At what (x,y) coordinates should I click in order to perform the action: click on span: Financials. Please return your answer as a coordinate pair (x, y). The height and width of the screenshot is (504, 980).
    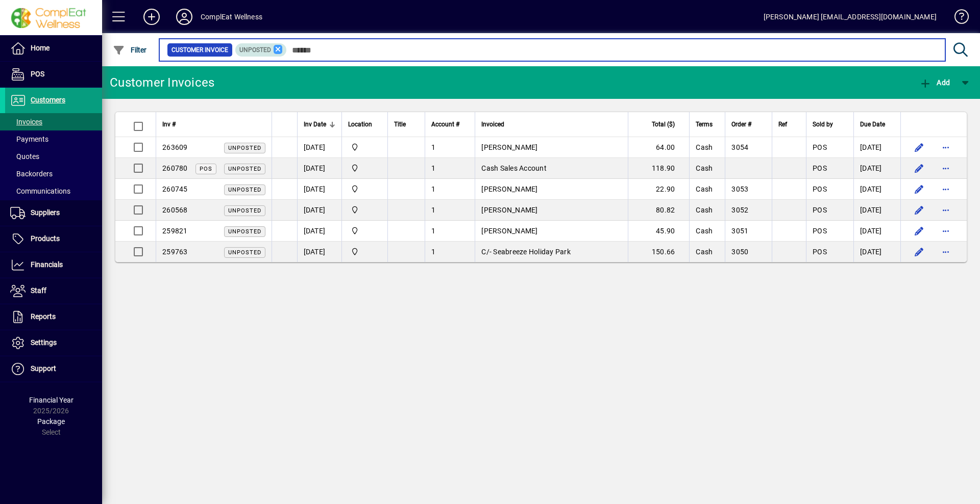
    Looking at the image, I should click on (47, 264).